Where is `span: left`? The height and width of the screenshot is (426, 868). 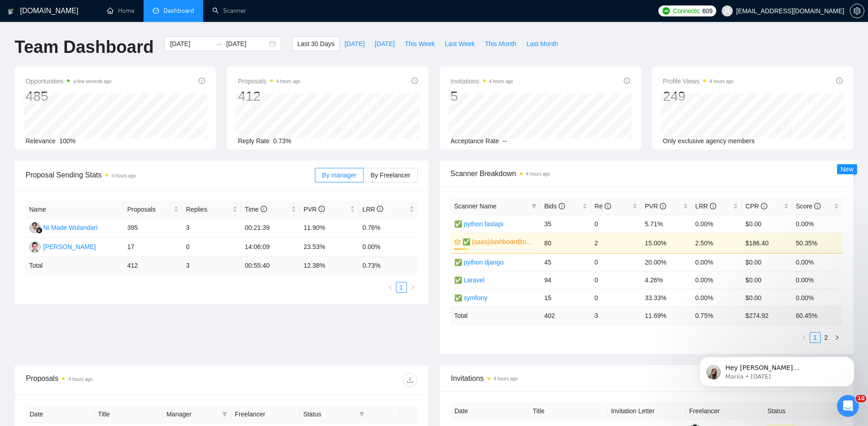
span: left is located at coordinates (804, 337).